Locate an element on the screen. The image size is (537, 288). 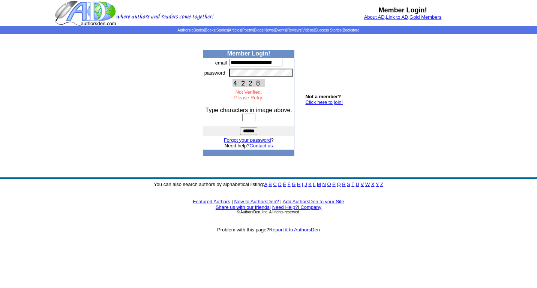
a: E is located at coordinates (284, 184).